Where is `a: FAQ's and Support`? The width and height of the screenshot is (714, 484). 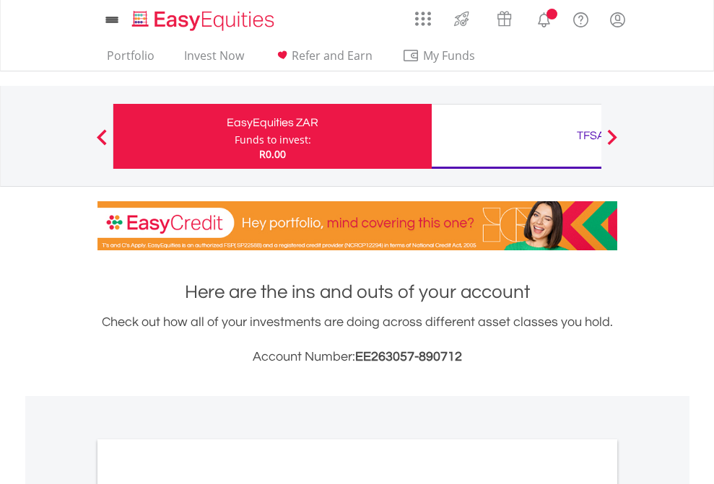 a: FAQ's and Support is located at coordinates (580, 18).